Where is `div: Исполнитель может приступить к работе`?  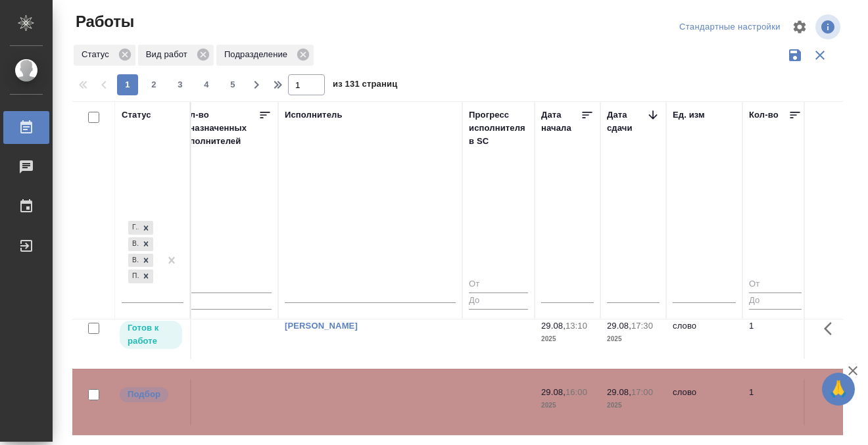
div: Исполнитель может приступить к работе is located at coordinates (151, 335).